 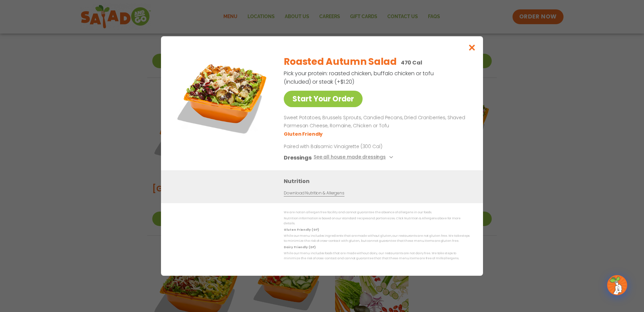 What do you see at coordinates (346, 146) in the screenshot?
I see `p: Paired with Balsamic Vinaigrette (300 Cal)` at bounding box center [346, 146].